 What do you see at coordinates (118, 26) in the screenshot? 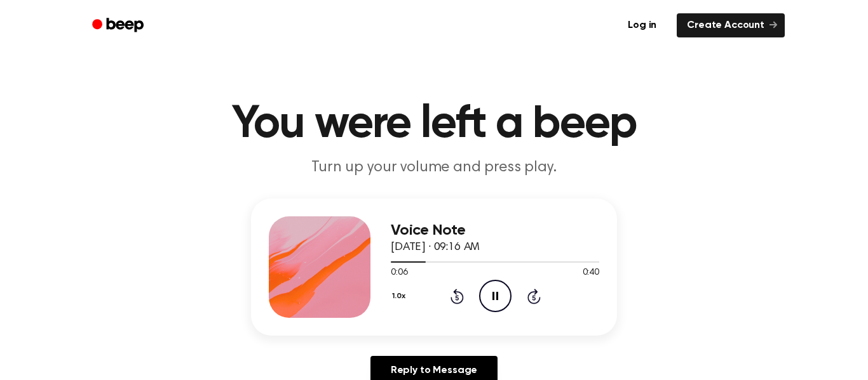
I see `a: Beep` at bounding box center [118, 26].